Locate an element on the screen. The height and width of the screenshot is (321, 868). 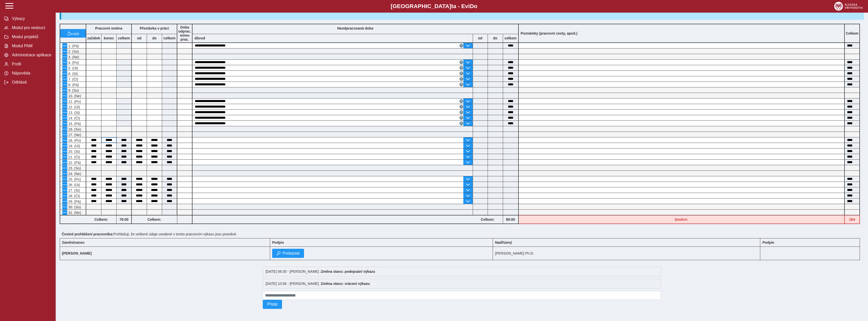
span: Administrace aplikace is located at coordinates (31, 55).